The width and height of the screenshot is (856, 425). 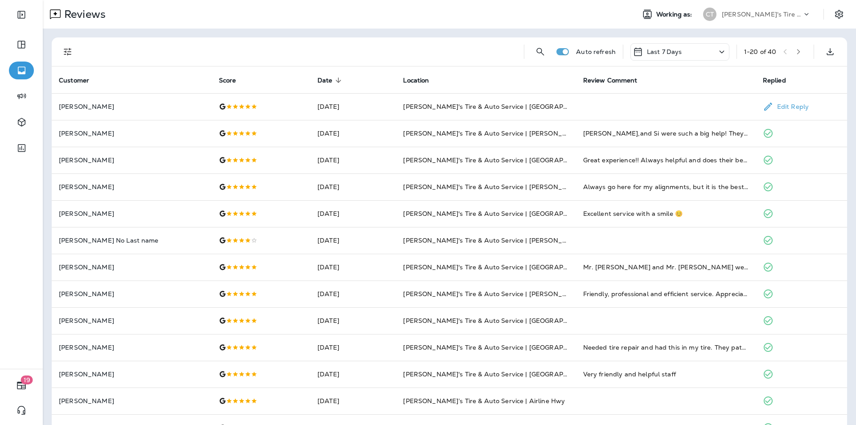 What do you see at coordinates (27, 380) in the screenshot?
I see `span: 19` at bounding box center [27, 380].